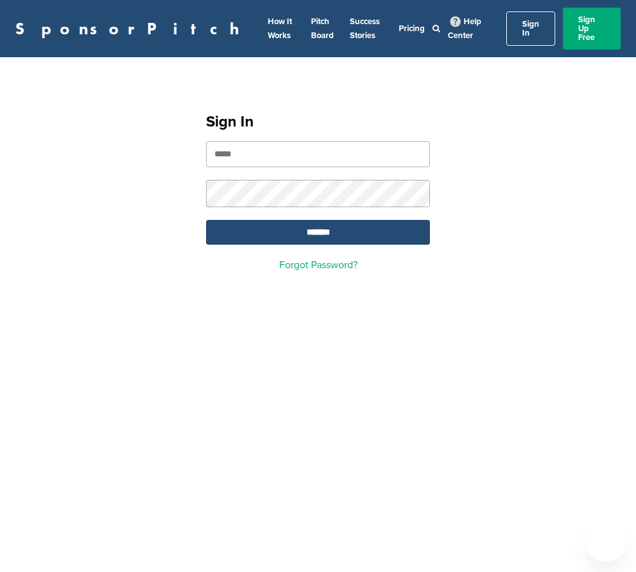  What do you see at coordinates (280, 29) in the screenshot?
I see `a: How It Works` at bounding box center [280, 29].